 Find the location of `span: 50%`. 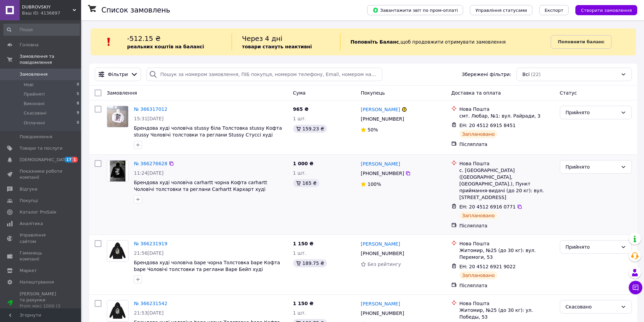

span: 50% is located at coordinates (373, 130).